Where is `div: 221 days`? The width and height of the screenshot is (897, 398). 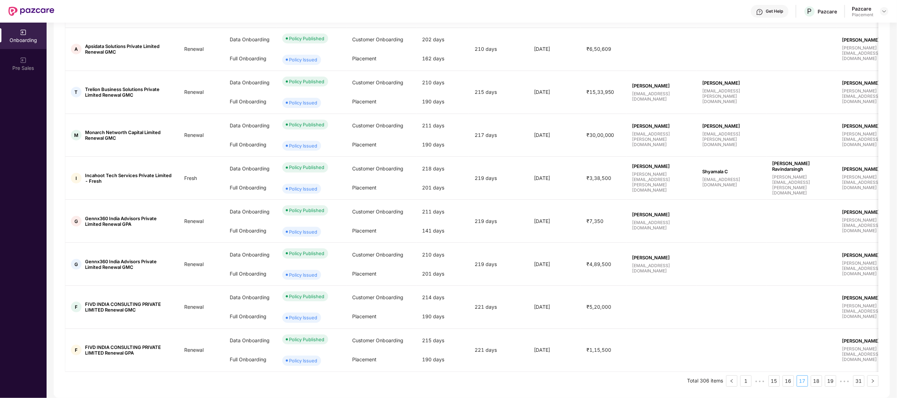
div: 221 days is located at coordinates (499, 307).